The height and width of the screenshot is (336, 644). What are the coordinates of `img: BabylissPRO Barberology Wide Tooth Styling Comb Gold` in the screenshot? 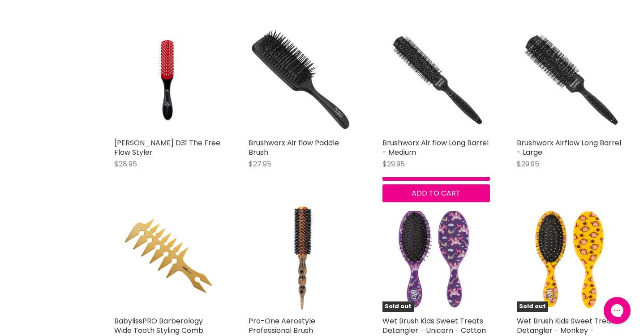 It's located at (168, 257).